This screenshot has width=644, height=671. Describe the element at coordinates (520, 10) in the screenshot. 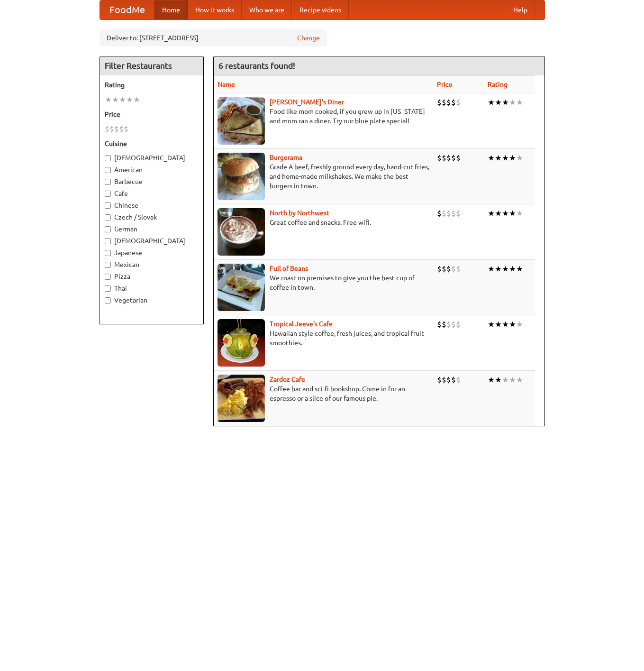

I see `a: Help` at that location.